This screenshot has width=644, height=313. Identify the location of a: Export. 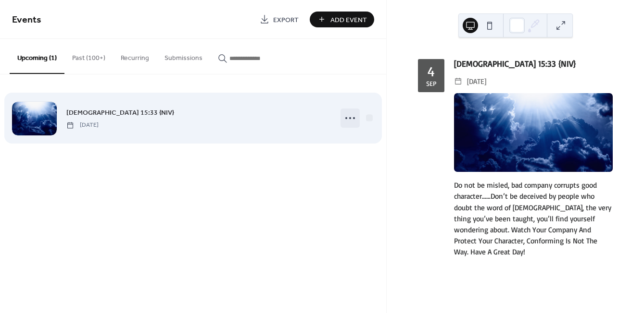
(279, 19).